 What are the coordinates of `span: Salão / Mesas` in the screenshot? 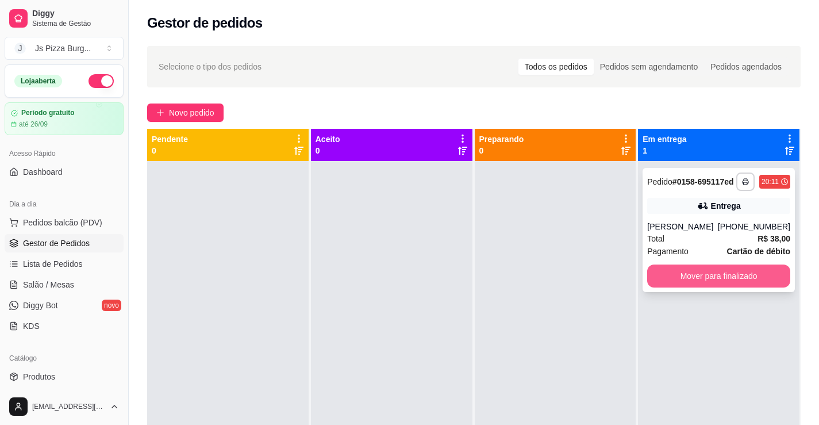 It's located at (48, 285).